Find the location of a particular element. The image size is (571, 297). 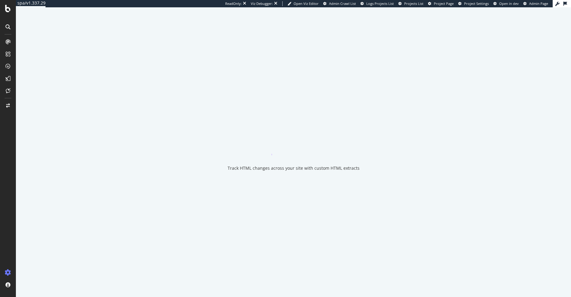

a: Open in dev is located at coordinates (506, 4).